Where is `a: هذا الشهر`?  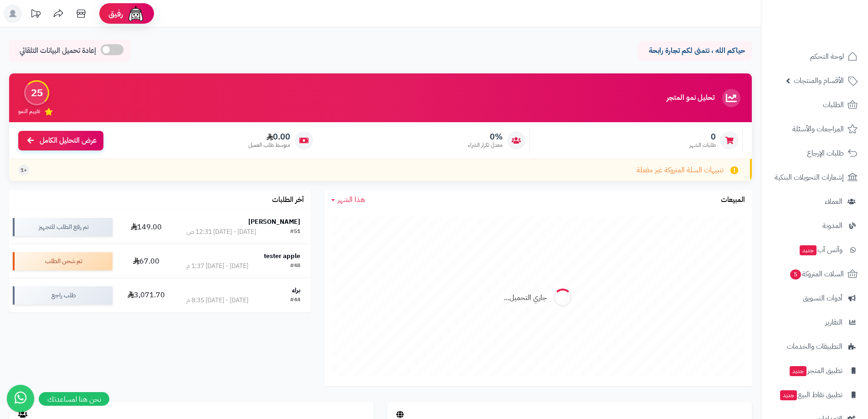
a: هذا الشهر is located at coordinates (348, 200).